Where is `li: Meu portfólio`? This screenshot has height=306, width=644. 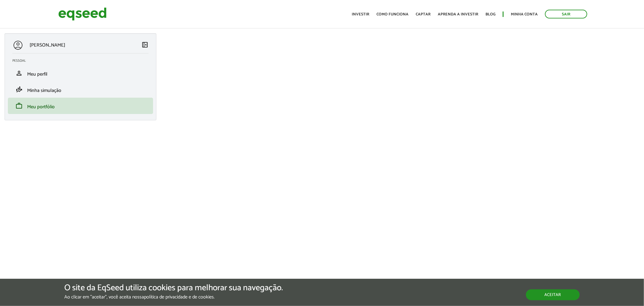 li: Meu portfólio is located at coordinates (80, 106).